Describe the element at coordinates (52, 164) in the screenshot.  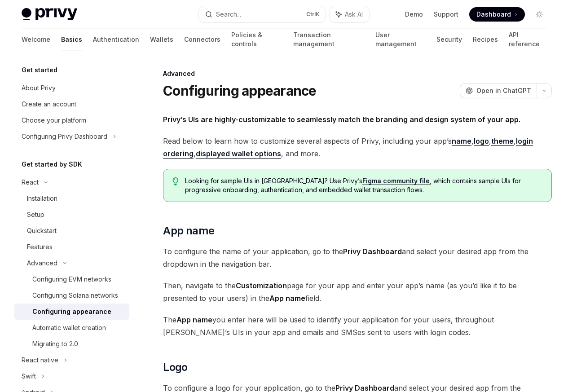
I see `h5: Get started by SDK` at that location.